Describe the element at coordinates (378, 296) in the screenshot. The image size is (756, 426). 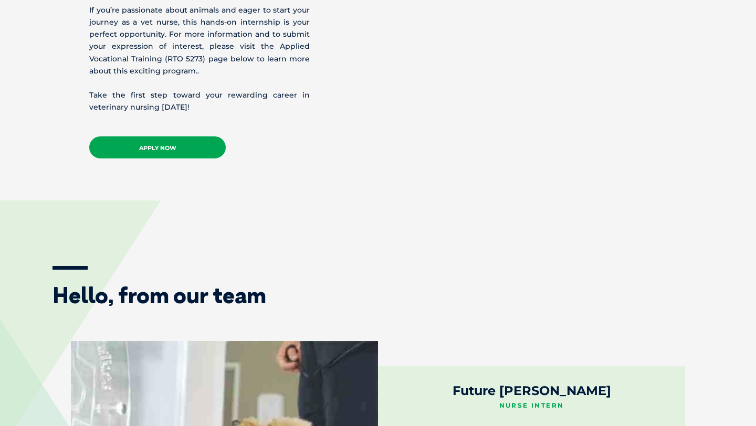
I see `h1: Hello, from our team` at that location.